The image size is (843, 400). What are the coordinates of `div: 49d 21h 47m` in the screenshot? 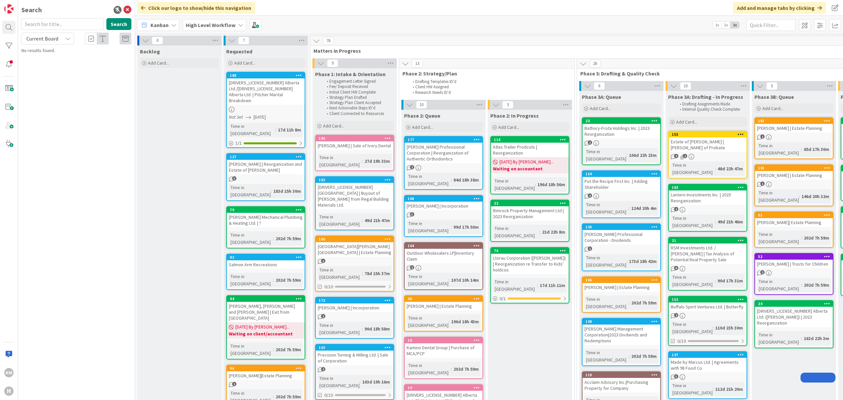 It's located at (377, 220).